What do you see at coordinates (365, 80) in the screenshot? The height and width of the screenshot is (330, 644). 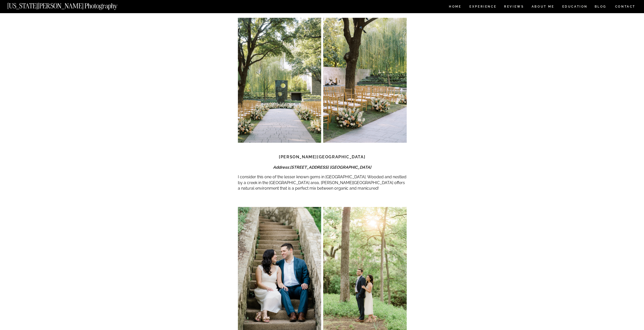 I see `img: dallas engagement photos at the nasher sculpture center` at bounding box center [365, 80].